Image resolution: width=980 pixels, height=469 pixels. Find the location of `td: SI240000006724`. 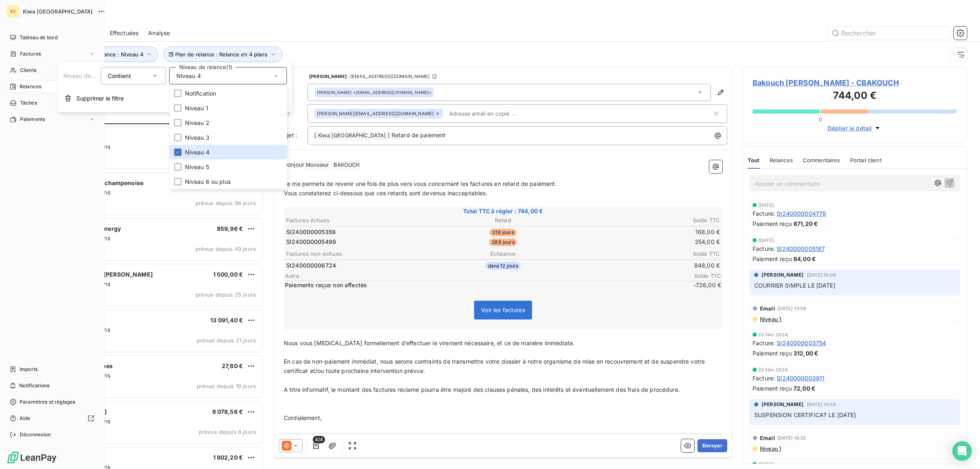

td: SI240000006724 is located at coordinates (358, 266).